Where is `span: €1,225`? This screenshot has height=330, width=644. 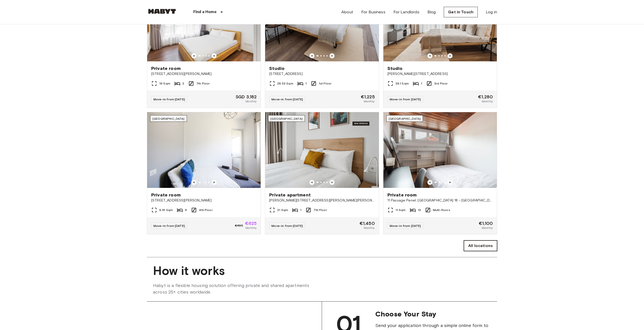
span: €1,225 is located at coordinates (368, 97).